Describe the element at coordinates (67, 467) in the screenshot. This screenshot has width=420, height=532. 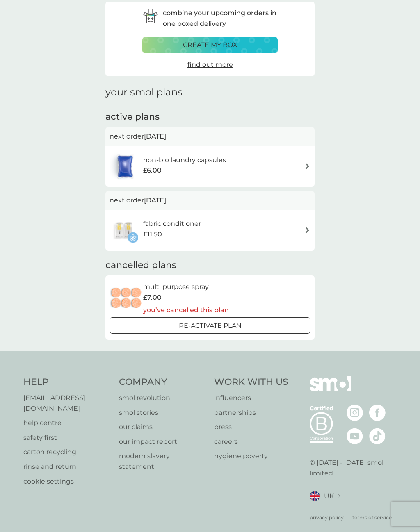
I see `p: rinse and return` at that location.